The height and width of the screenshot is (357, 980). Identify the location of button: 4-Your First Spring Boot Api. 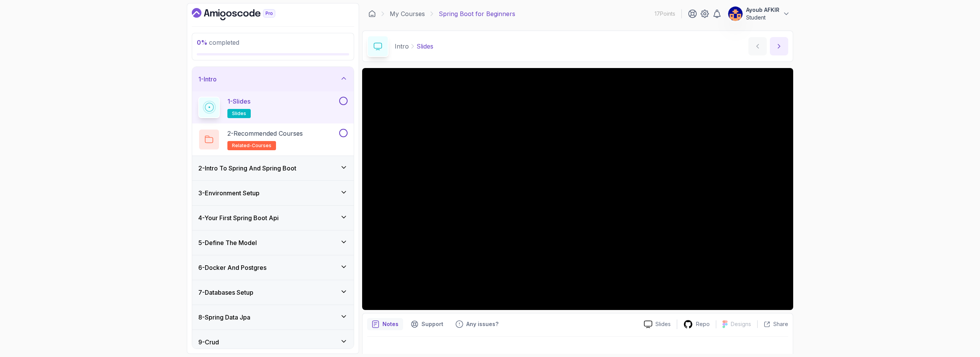
(273, 218).